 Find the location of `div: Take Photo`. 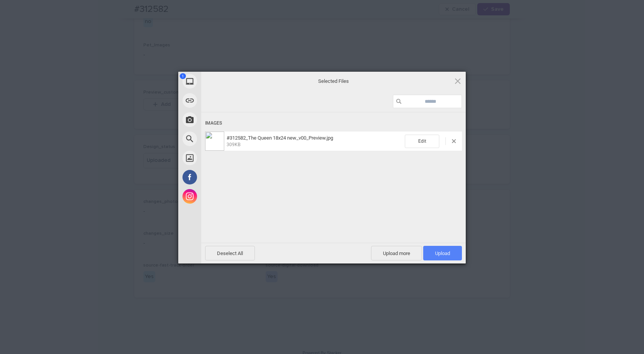

div: Take Photo is located at coordinates (224, 120).